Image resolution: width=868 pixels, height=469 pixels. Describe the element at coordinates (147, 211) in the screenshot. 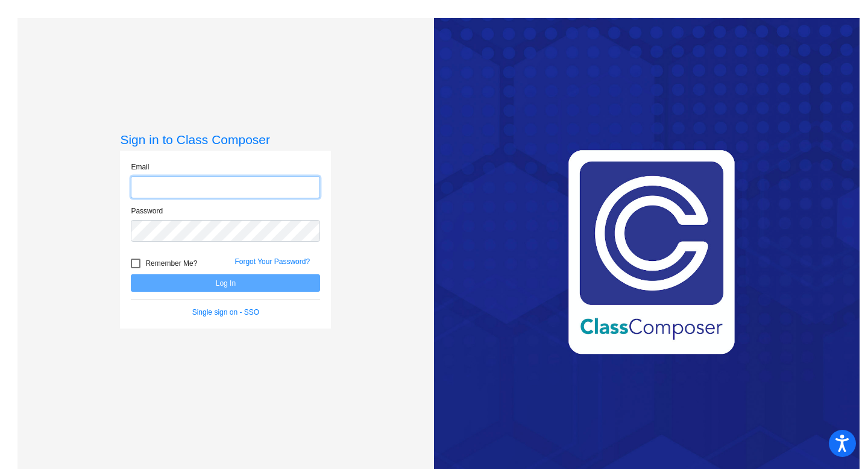

I see `label: Password` at that location.